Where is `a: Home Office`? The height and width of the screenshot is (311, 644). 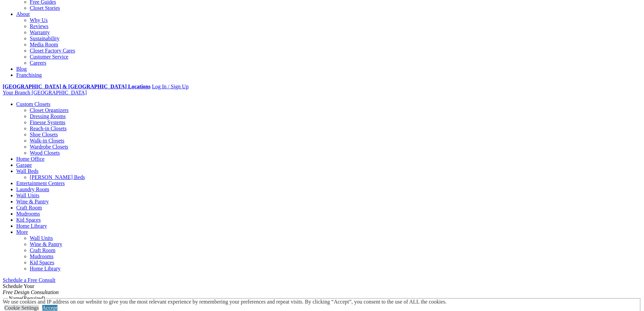
a: Home Office is located at coordinates (30, 159).